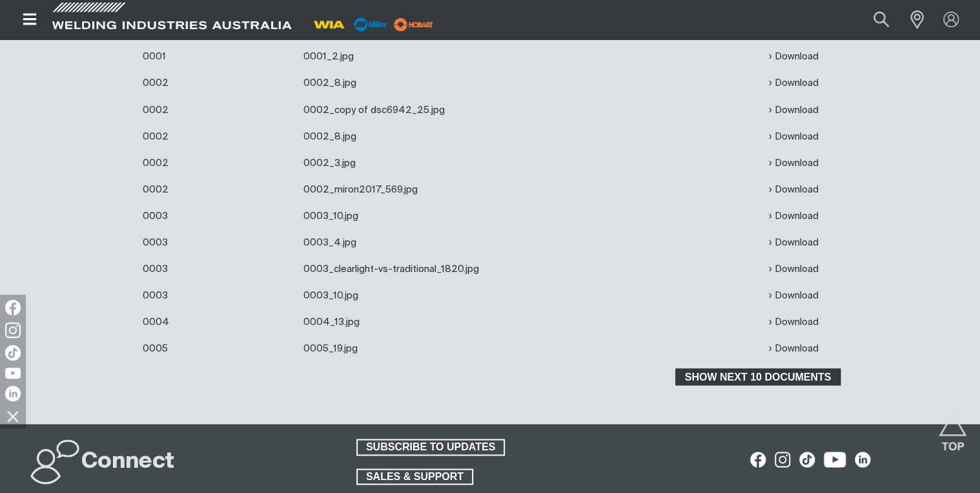 This screenshot has height=493, width=980. What do you see at coordinates (128, 462) in the screenshot?
I see `h2: Connect` at bounding box center [128, 462].